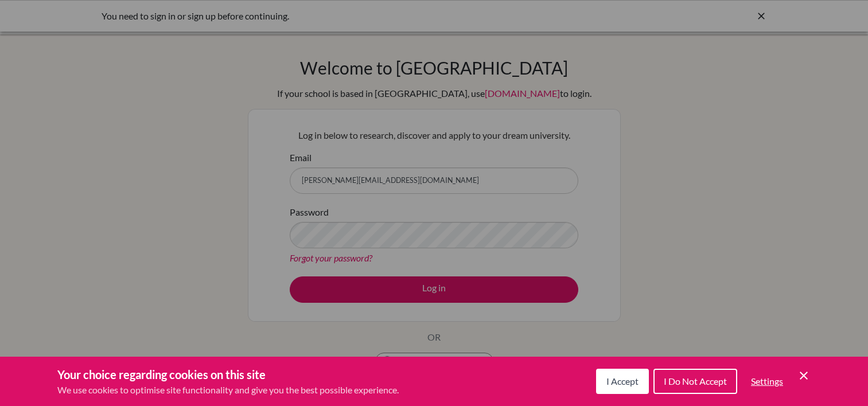 This screenshot has height=406, width=868. What do you see at coordinates (768, 381) in the screenshot?
I see `span: Settings` at bounding box center [768, 381].